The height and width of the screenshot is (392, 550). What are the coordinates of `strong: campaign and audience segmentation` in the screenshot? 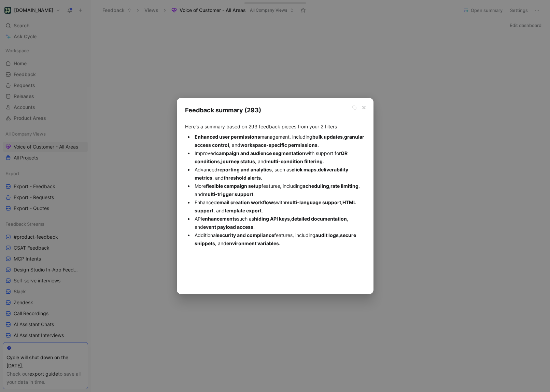 It's located at (261, 153).